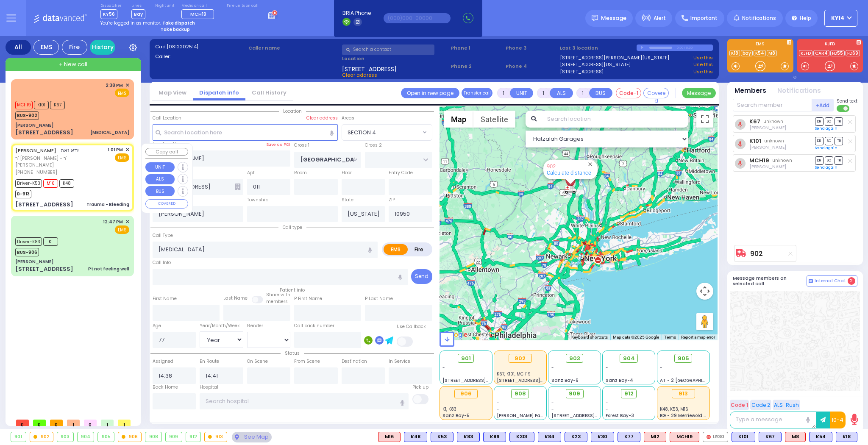 The width and height of the screenshot is (868, 445). What do you see at coordinates (759, 53) in the screenshot?
I see `a: K54` at bounding box center [759, 53].